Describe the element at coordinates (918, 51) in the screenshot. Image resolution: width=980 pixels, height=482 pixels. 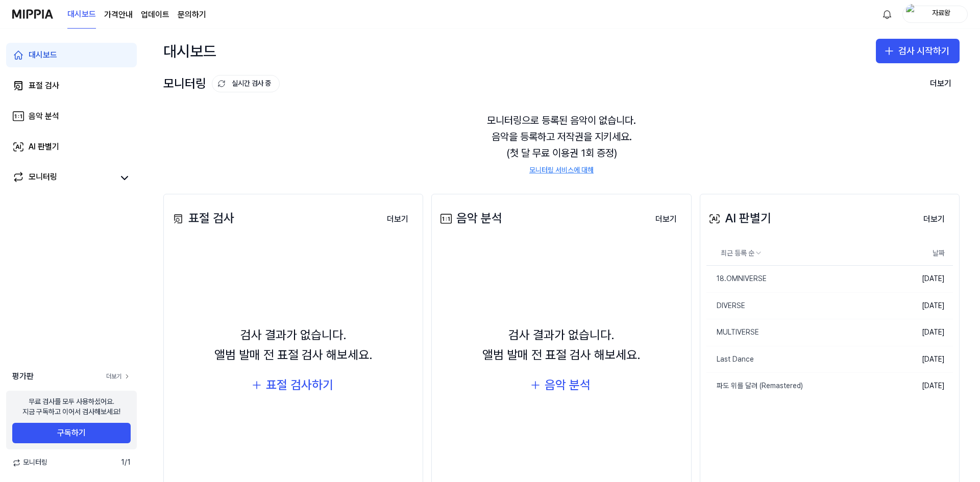
I see `button: 검사 시작하기` at that location.